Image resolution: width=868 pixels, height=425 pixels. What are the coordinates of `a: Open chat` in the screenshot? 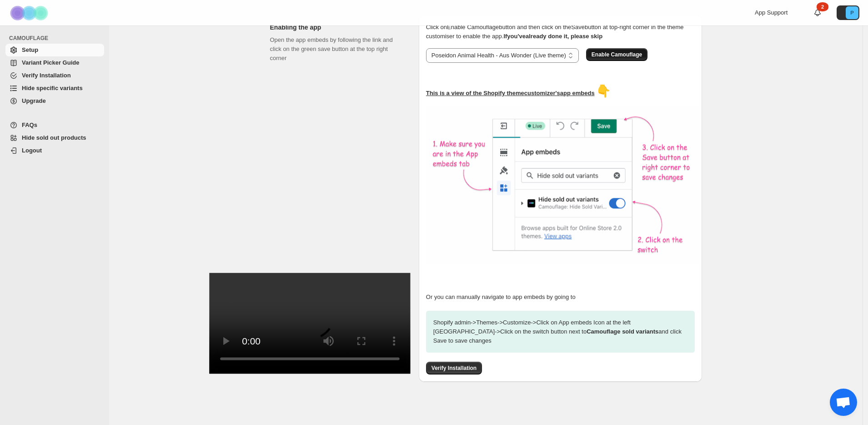 It's located at (844, 402).